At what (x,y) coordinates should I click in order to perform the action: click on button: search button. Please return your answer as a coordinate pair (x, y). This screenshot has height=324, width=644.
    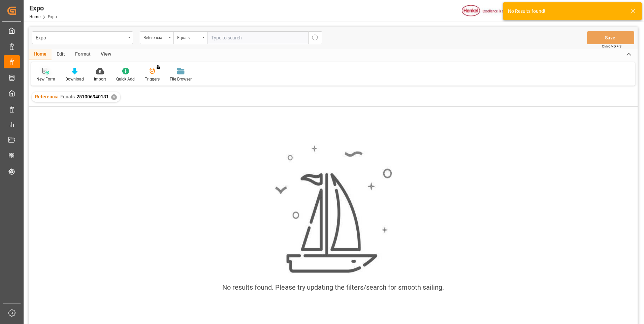
    Looking at the image, I should click on (315, 37).